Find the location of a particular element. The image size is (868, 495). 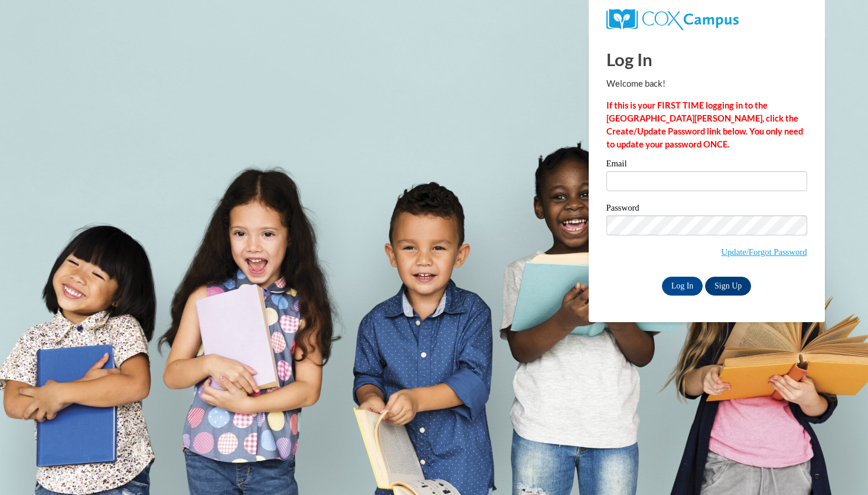

a: Update/Forgot Password is located at coordinates (763, 252).